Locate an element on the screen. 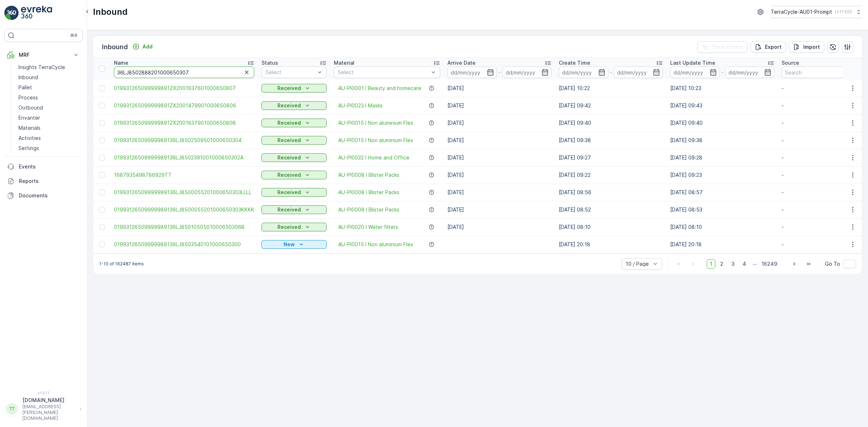 The width and height of the screenshot is (868, 427). a: Materials is located at coordinates (49, 128).